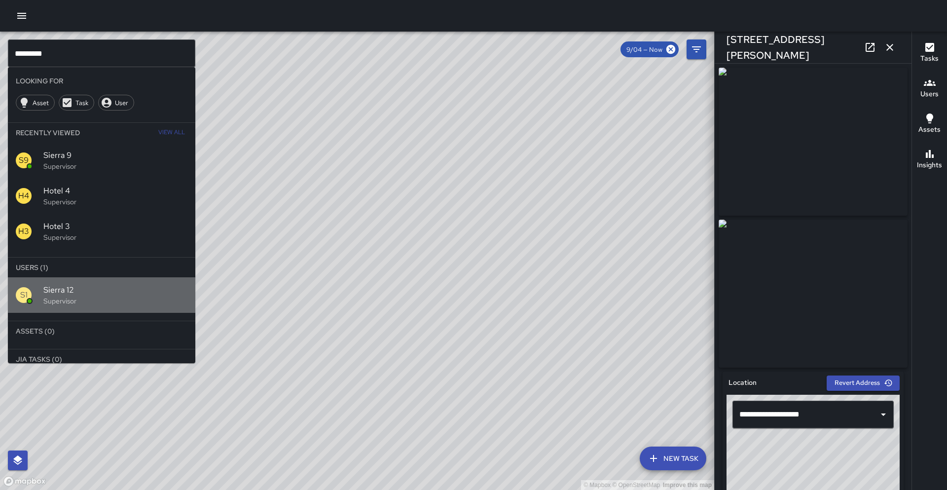 The width and height of the screenshot is (947, 490). What do you see at coordinates (40, 103) in the screenshot?
I see `span: Asset` at bounding box center [40, 103].